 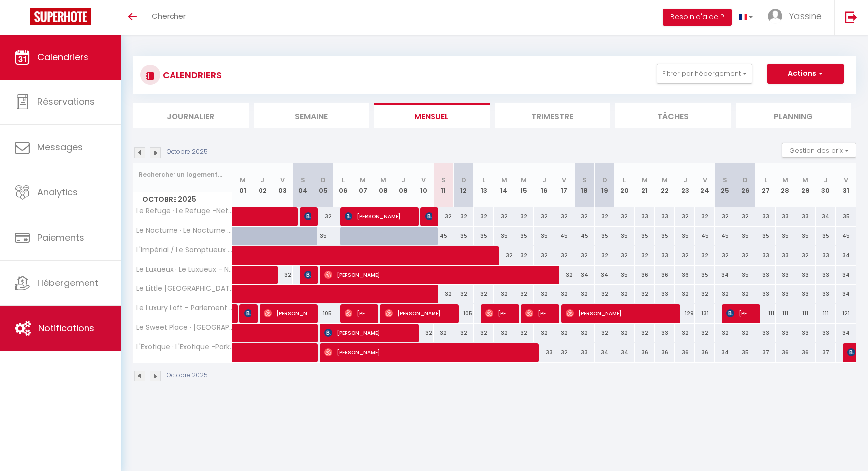 I want to click on span: Yassine, so click(x=805, y=16).